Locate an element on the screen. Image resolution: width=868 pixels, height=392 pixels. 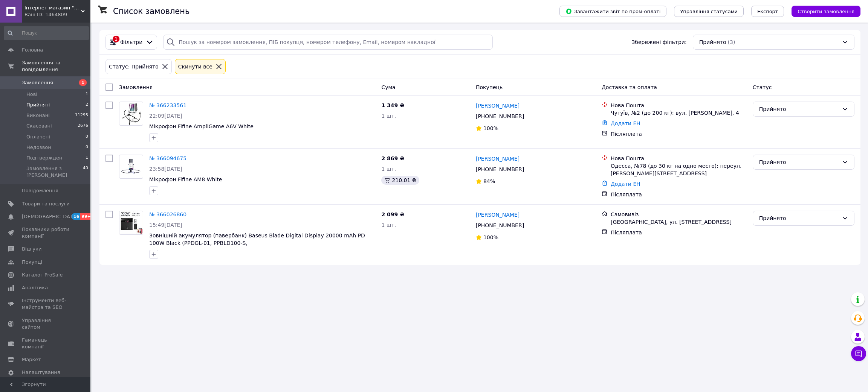
button: Чат з покупцем is located at coordinates (859, 354).